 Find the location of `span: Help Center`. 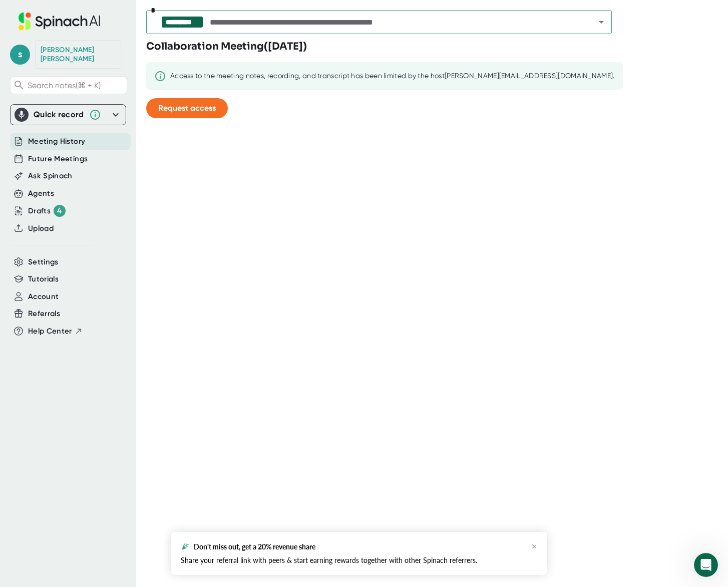

span: Help Center is located at coordinates (50, 331).